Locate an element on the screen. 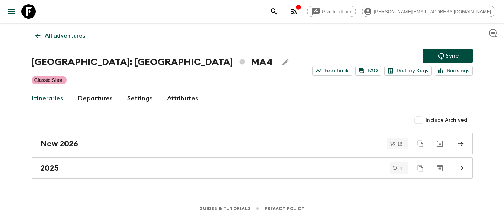 Image resolution: width=504 pixels, height=216 pixels. span: Include Archived is located at coordinates (446, 120).